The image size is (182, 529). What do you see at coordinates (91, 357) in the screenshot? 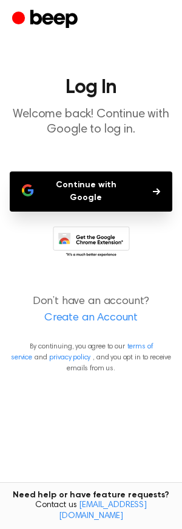
I see `p: By continuing, you agree to our and , and you opt in to receive emails from us.` at bounding box center [91, 357].